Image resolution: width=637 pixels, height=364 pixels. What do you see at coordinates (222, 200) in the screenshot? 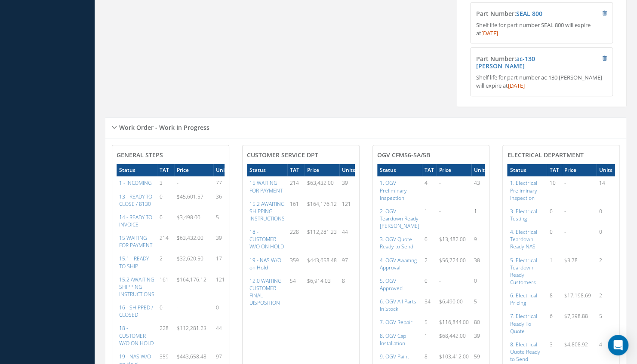
I see `td: 36` at bounding box center [222, 200].